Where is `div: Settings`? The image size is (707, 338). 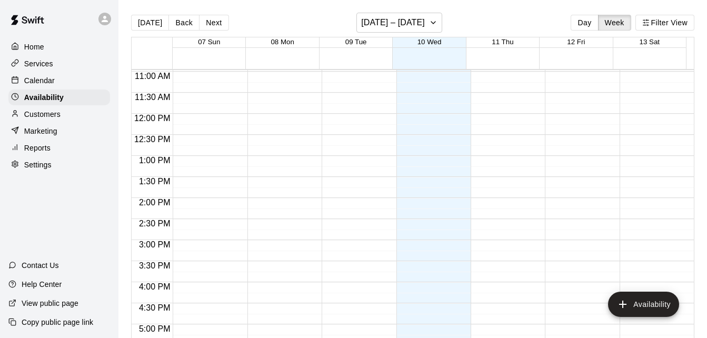
div: Settings is located at coordinates (59, 165).